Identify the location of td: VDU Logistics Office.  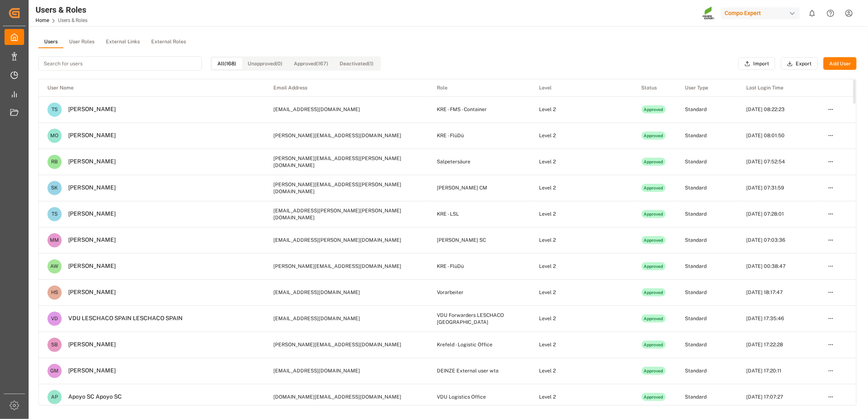
(480, 397).